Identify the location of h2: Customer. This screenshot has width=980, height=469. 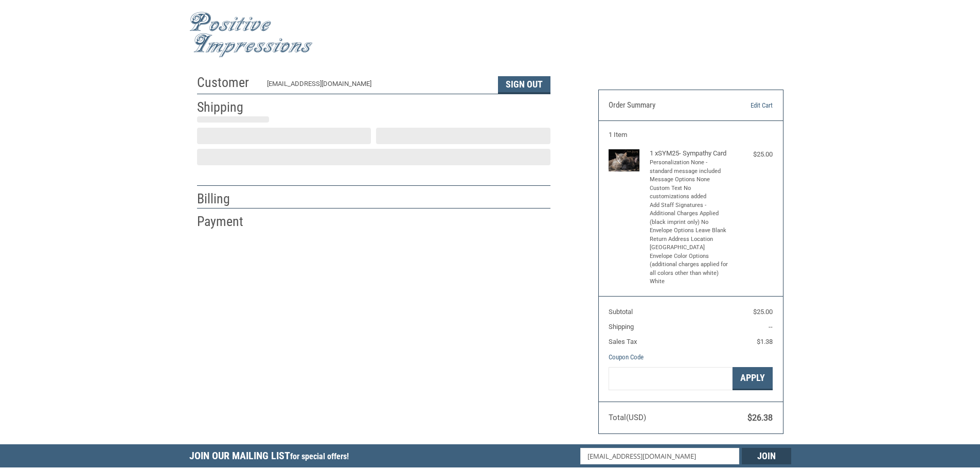
(227, 82).